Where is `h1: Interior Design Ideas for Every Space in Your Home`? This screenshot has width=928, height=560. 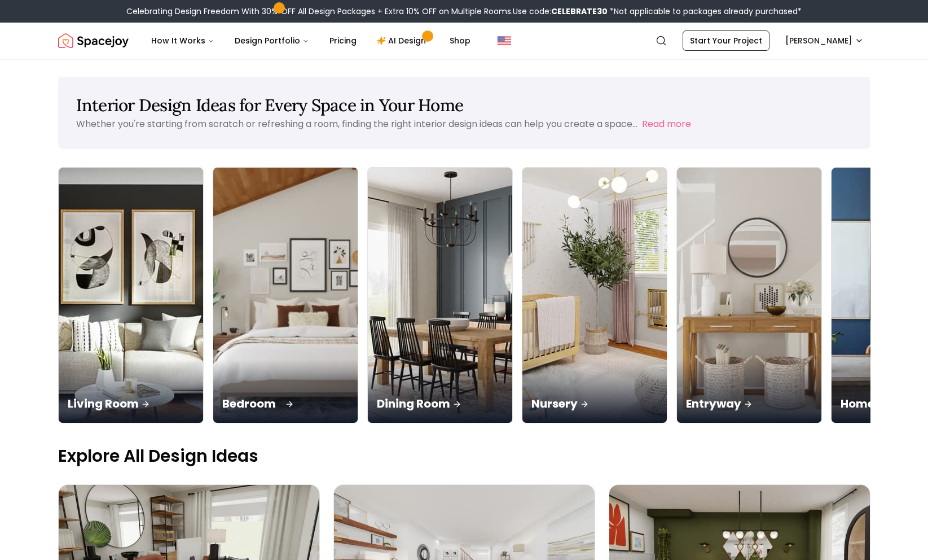
h1: Interior Design Ideas for Every Space in Your Home is located at coordinates (464, 105).